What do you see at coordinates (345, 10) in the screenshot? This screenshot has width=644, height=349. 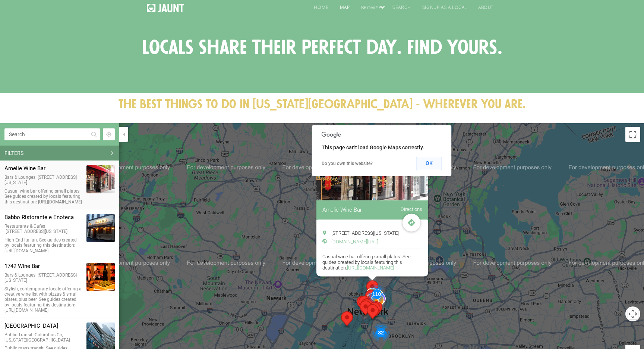 I see `div: homemapbrowse` at bounding box center [345, 10].